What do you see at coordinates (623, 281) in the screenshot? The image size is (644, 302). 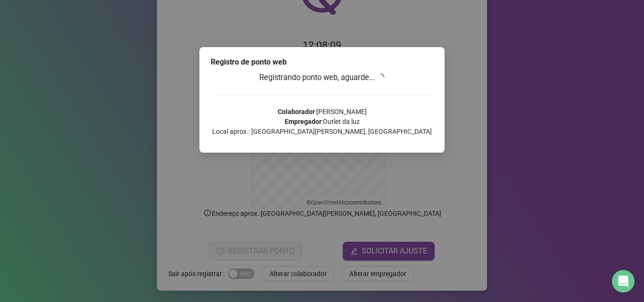 I see `div: Open Intercom Messenger` at bounding box center [623, 281].